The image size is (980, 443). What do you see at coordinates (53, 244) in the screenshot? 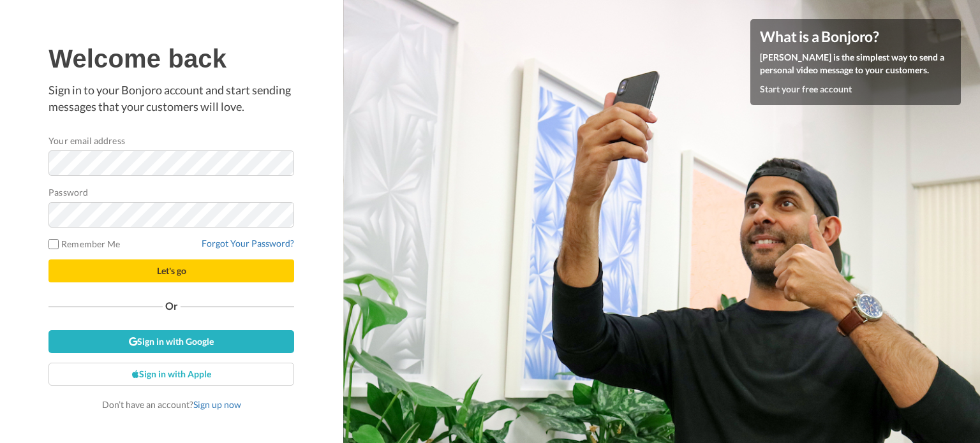
I see `input: Remember Me` at bounding box center [53, 244].